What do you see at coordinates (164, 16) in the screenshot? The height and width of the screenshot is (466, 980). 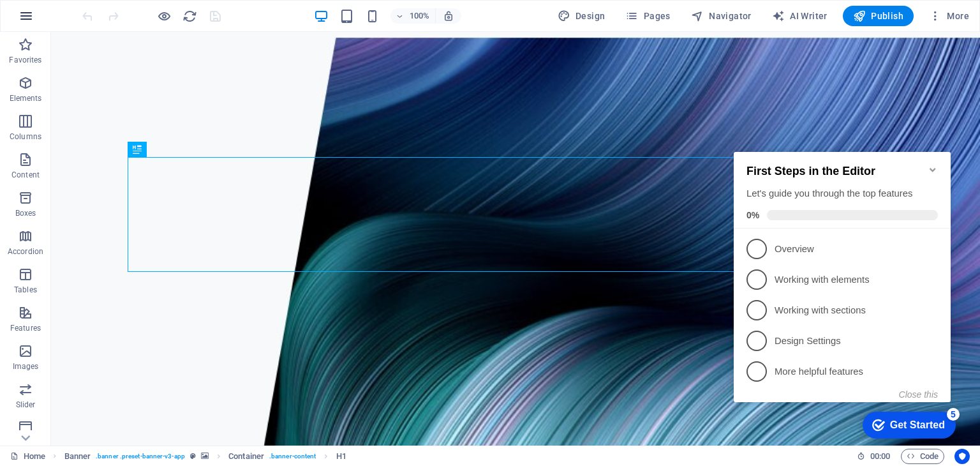 I see `button: Click here to leave preview mode and continue editing` at bounding box center [164, 16].